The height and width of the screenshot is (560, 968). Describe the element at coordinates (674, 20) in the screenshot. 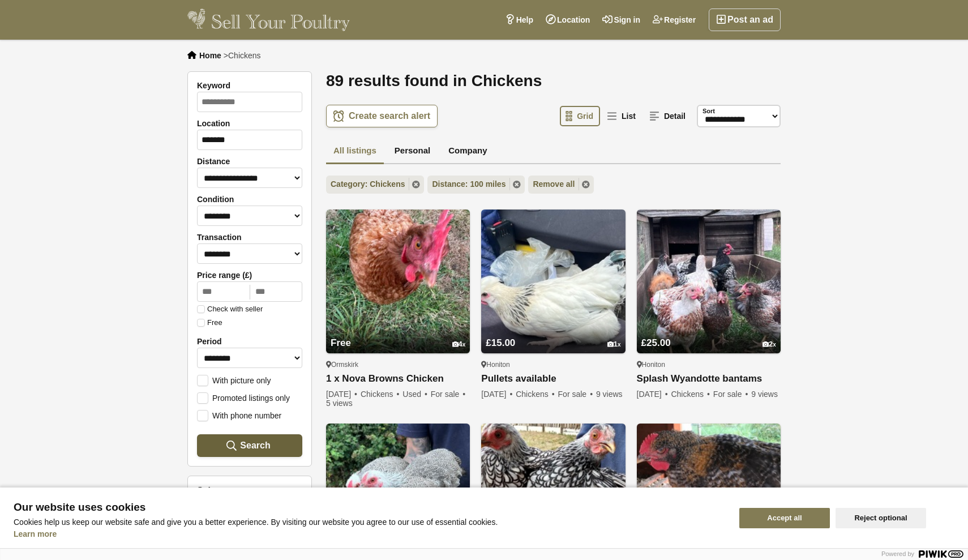

I see `a: Register` at that location.